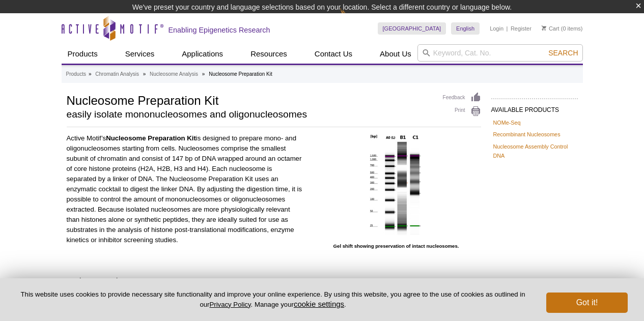 This screenshot has height=321, width=644. Describe the element at coordinates (249, 100) in the screenshot. I see `h1: Nucleosome Preparation Kit` at that location.